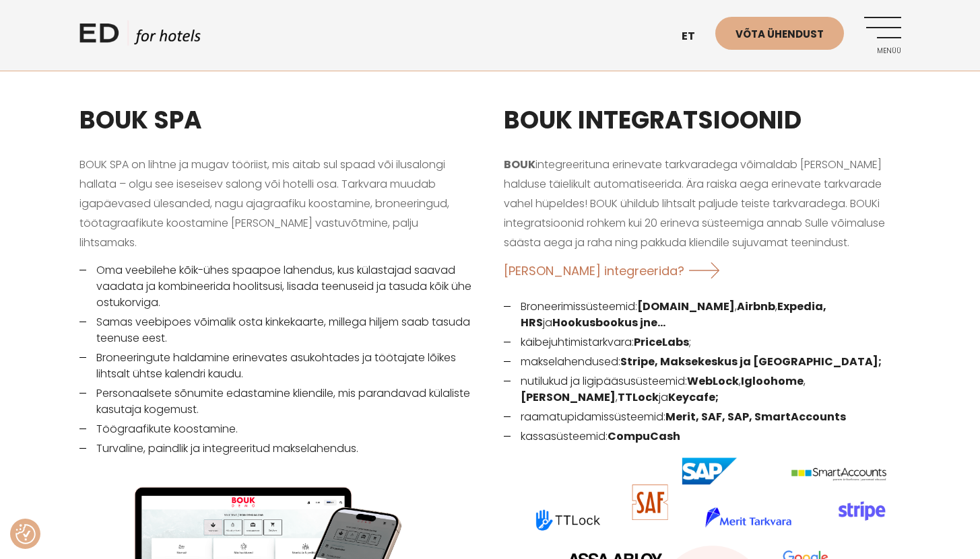  What do you see at coordinates (609, 322) in the screenshot?
I see `strong: Hookusbookus jne…` at bounding box center [609, 322].